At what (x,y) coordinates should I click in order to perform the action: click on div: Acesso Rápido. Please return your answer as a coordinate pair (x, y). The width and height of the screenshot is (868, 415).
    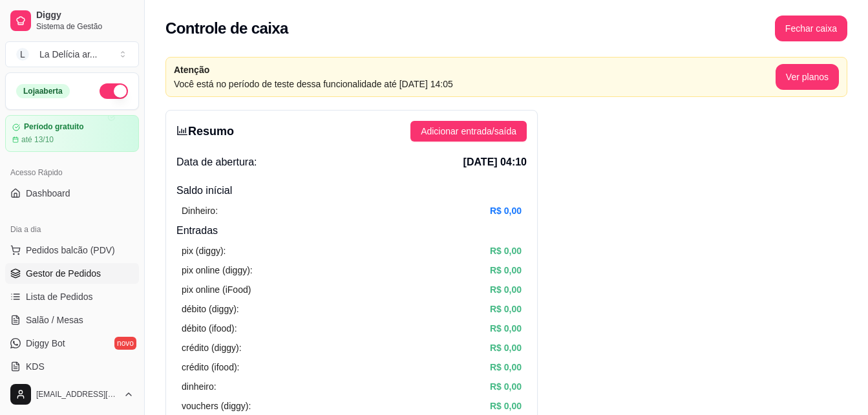
    Looking at the image, I should click on (71, 173).